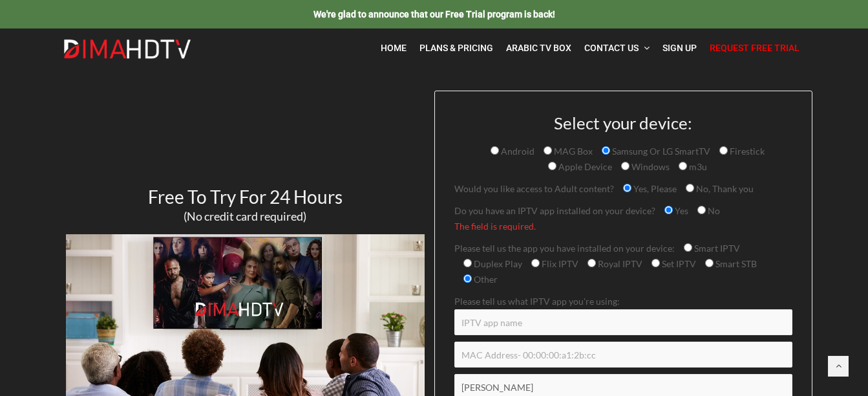  I want to click on span: Royal IPTV, so click(619, 263).